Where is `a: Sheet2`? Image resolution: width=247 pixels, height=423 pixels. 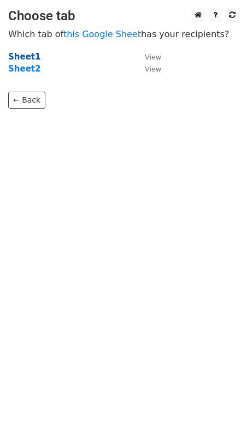 a: Sheet2 is located at coordinates (24, 69).